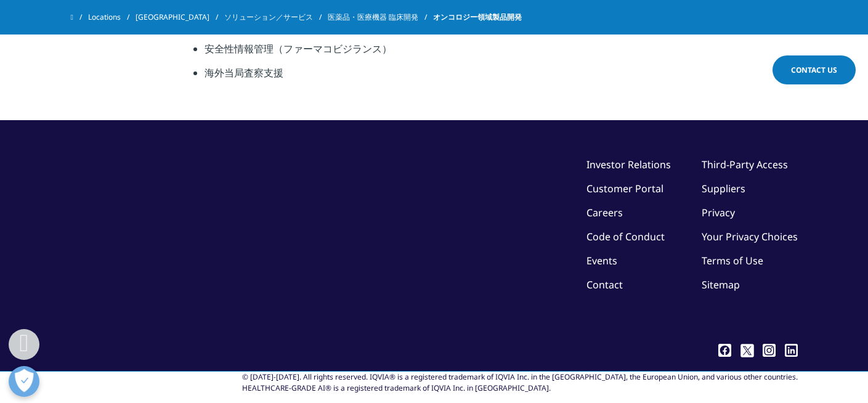 This screenshot has width=868, height=403. Describe the element at coordinates (276, 17) in the screenshot. I see `a: ソリューション／サービス` at that location.